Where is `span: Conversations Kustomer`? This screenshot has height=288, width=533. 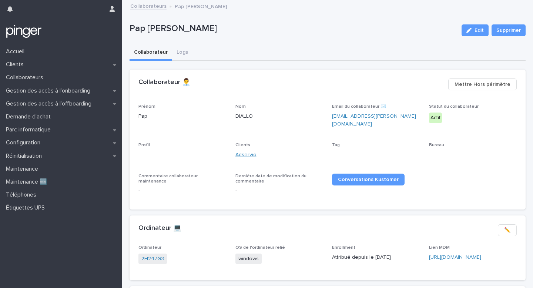 span: Conversations Kustomer is located at coordinates (368, 180).